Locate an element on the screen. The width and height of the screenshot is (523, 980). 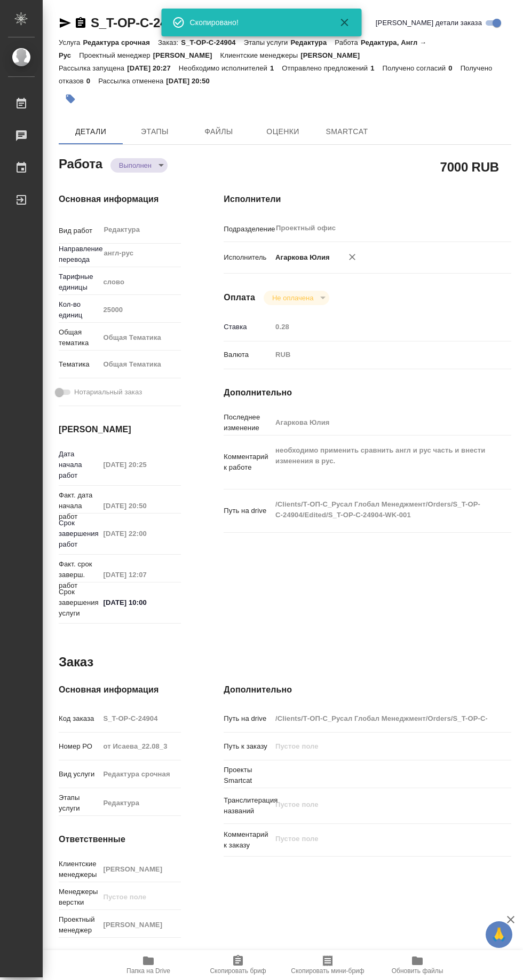
p: Комментарий к работе is located at coordinates (248, 462).